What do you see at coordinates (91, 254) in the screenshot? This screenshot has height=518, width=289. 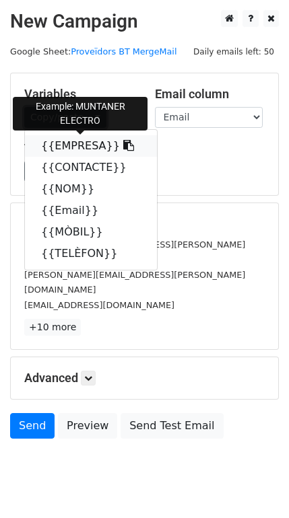 I see `a: {{TELÈFON}}` at bounding box center [91, 254].